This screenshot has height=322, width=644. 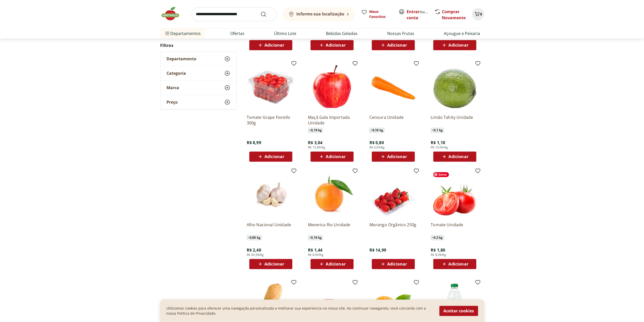 I want to click on span: Categoria, so click(x=176, y=74).